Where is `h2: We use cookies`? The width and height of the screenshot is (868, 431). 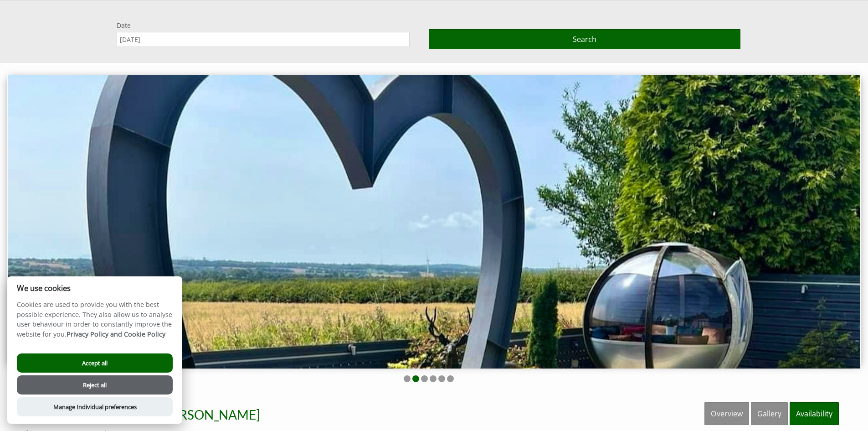
h2: We use cookies is located at coordinates (95, 288).